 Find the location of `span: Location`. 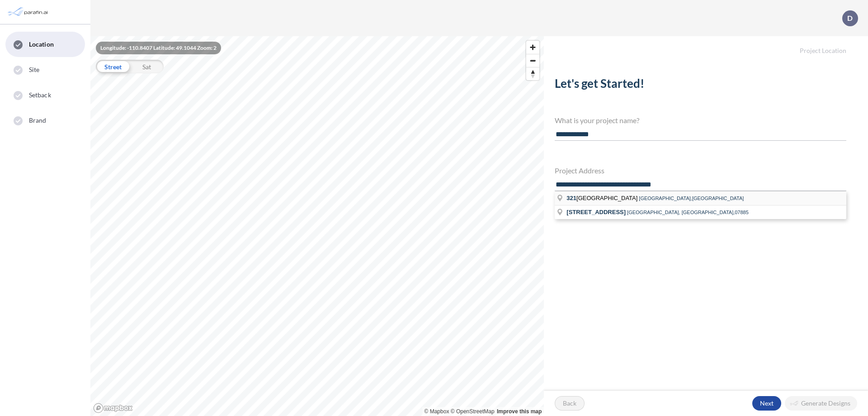

span: Location is located at coordinates (41, 44).